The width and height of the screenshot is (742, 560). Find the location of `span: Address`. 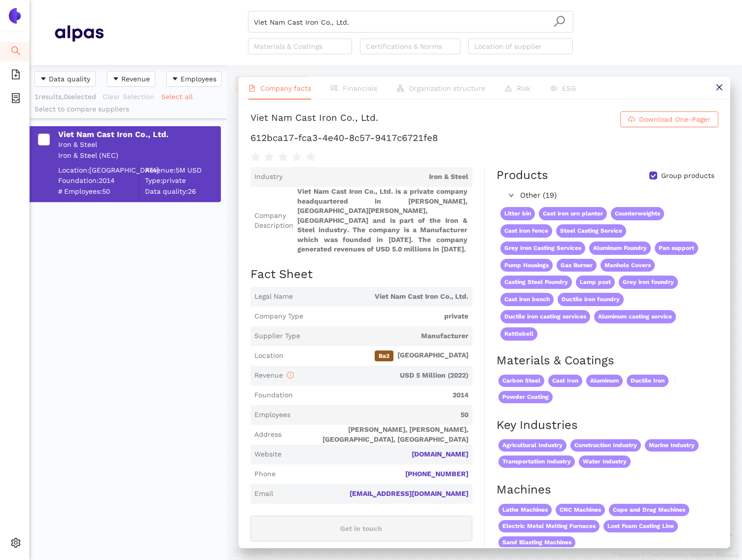

span: Address is located at coordinates (268, 435).